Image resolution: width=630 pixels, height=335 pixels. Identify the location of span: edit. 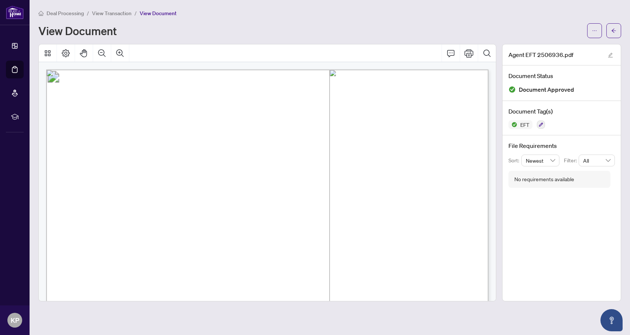
(610, 55).